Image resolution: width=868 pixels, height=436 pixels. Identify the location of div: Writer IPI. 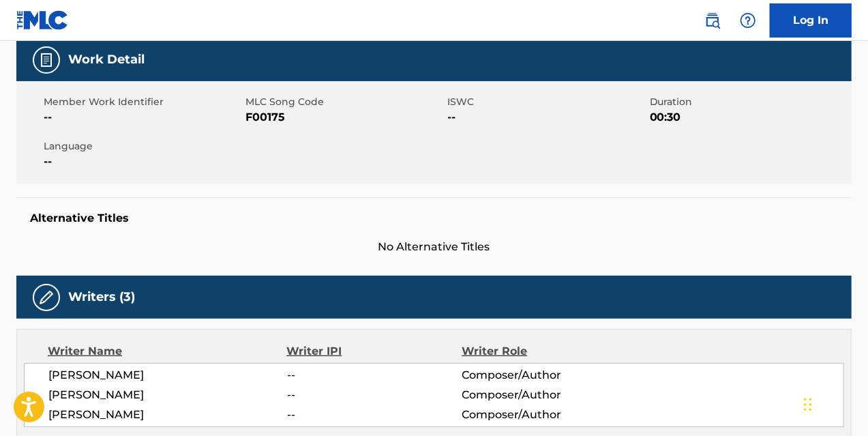
(373, 351).